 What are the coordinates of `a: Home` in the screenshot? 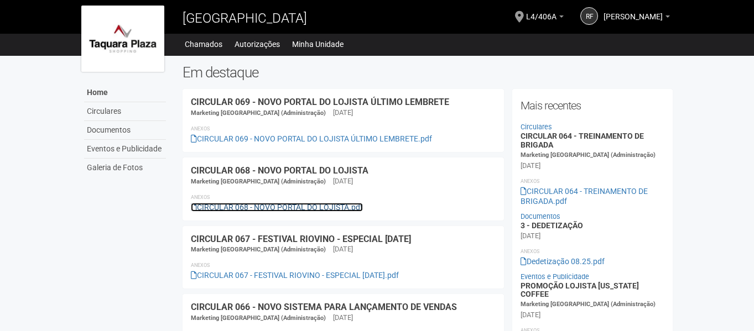 It's located at (125, 93).